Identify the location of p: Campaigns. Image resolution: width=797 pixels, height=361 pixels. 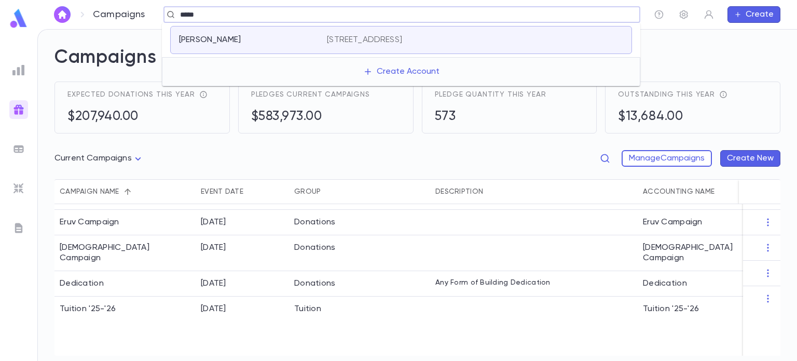
(119, 15).